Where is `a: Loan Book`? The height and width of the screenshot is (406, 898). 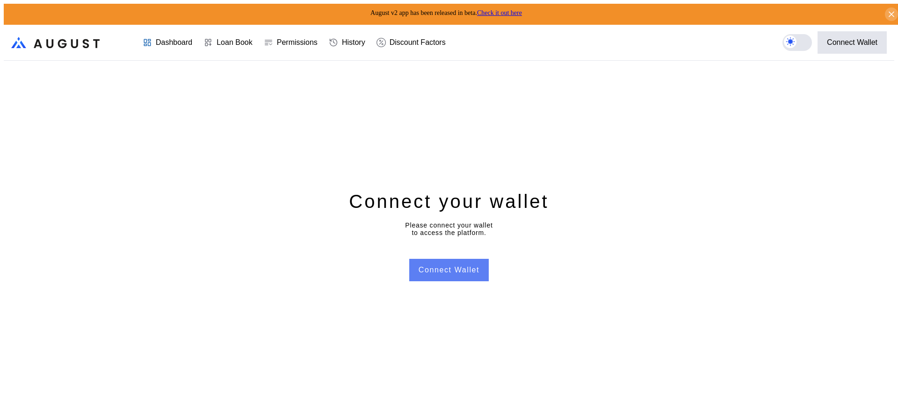
a: Loan Book is located at coordinates (228, 43).